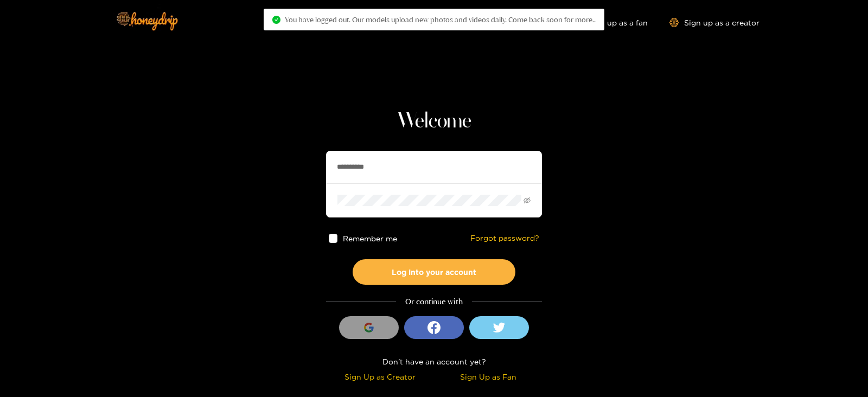  What do you see at coordinates (380, 376) in the screenshot?
I see `div: Sign Up as Creator` at bounding box center [380, 376].